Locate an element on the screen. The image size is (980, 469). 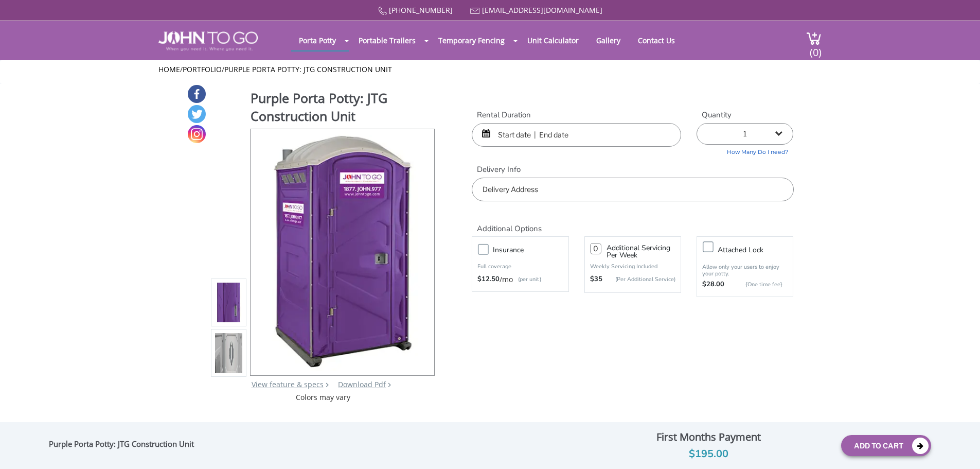
a: Instagram is located at coordinates (196, 134).